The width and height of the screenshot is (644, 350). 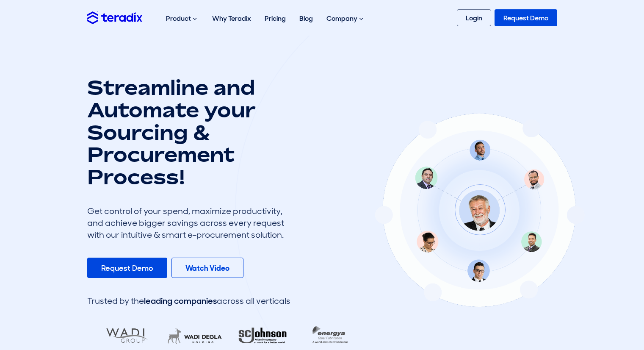 What do you see at coordinates (346, 19) in the screenshot?
I see `div: Company` at bounding box center [346, 19].